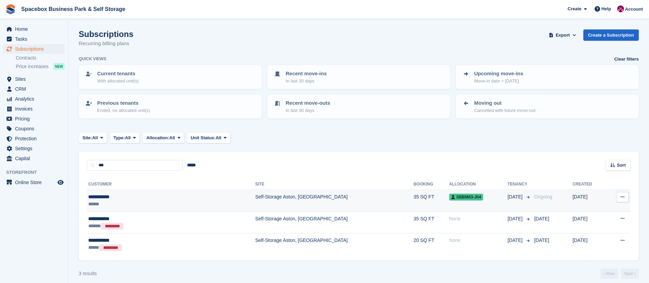 The width and height of the screenshot is (649, 283). What do you see at coordinates (203, 138) in the screenshot?
I see `span: Unit Status:` at bounding box center [203, 138].